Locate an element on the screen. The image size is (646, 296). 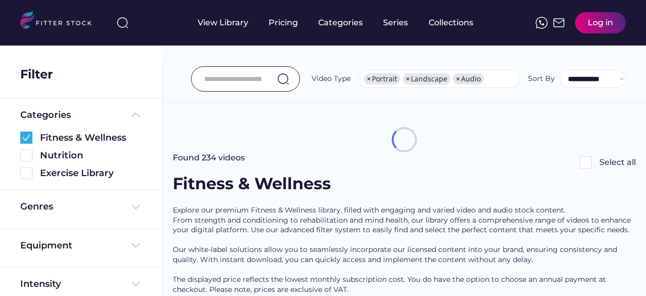
div: fvck is located at coordinates (325, 10).